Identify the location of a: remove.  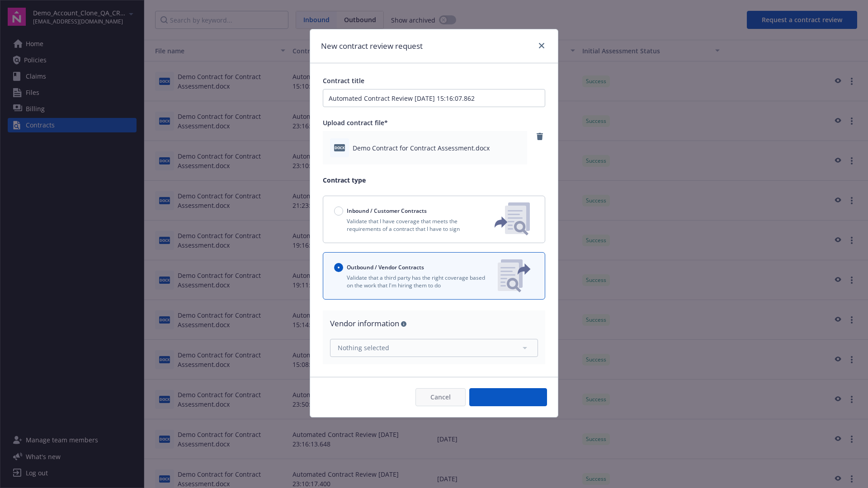
(539, 137).